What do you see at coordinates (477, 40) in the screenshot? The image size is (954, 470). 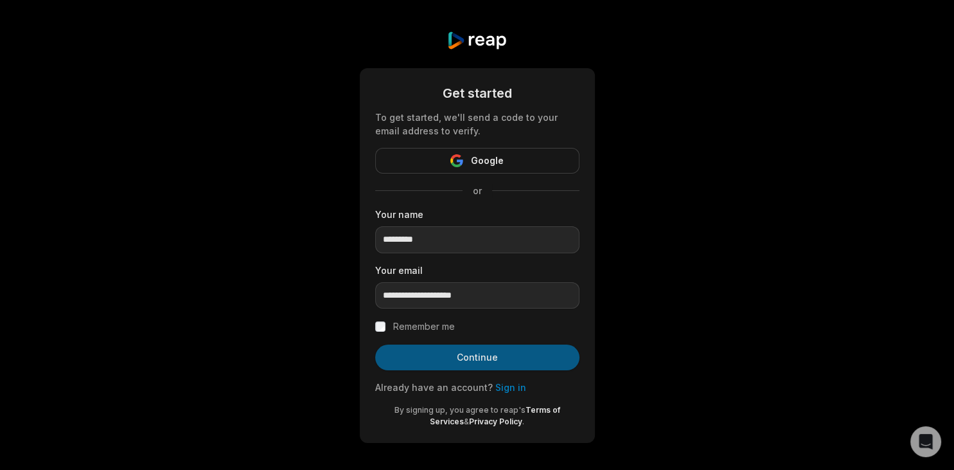 I see `img: reap` at bounding box center [477, 40].